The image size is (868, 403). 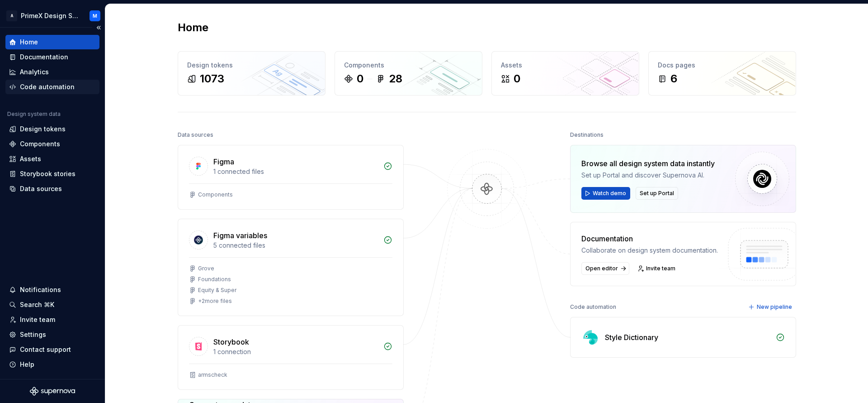 What do you see at coordinates (52, 391) in the screenshot?
I see `a: Supernova Logo` at bounding box center [52, 391].